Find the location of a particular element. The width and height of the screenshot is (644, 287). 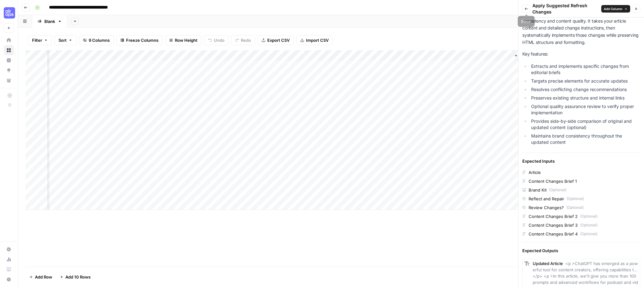

span: 9 Columns is located at coordinates (99, 40).